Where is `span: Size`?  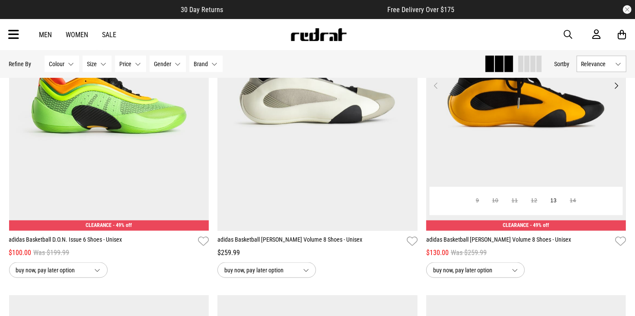 span: Size is located at coordinates (92, 64).